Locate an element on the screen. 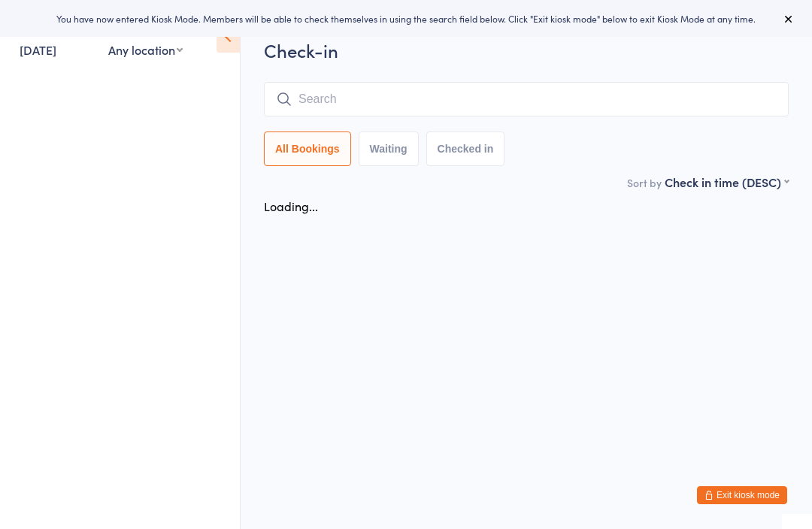 The height and width of the screenshot is (529, 812). div: Any location is located at coordinates (145, 50).